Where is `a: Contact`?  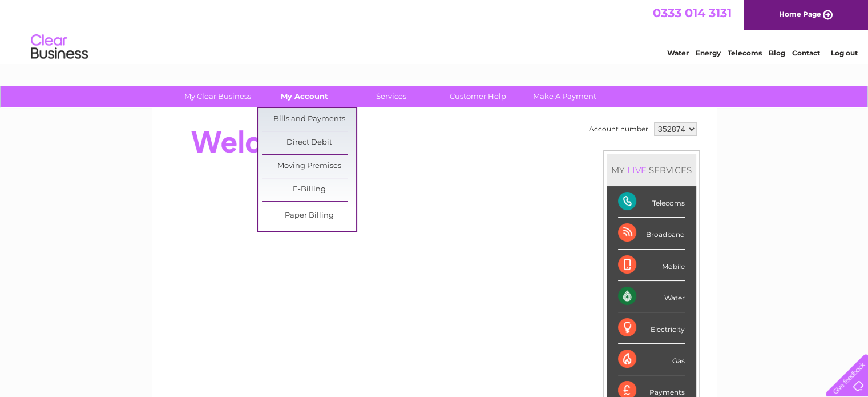
a: Contact is located at coordinates (806, 53).